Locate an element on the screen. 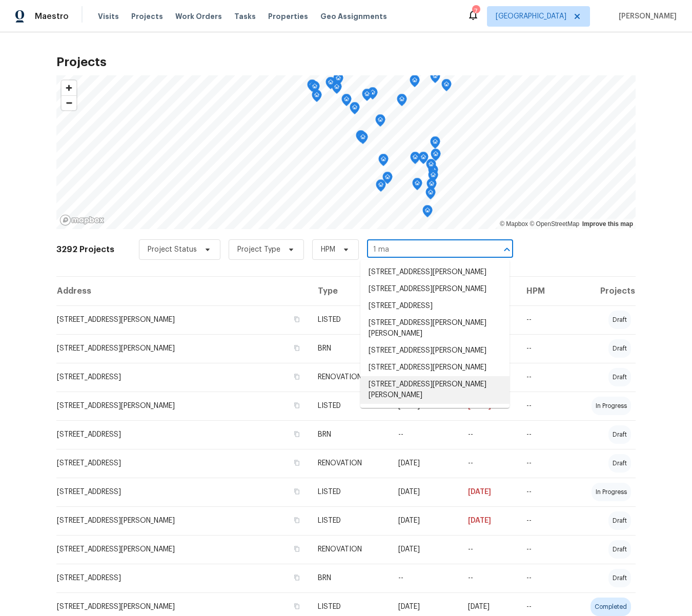 The width and height of the screenshot is (692, 616). th: Address is located at coordinates (183, 291).